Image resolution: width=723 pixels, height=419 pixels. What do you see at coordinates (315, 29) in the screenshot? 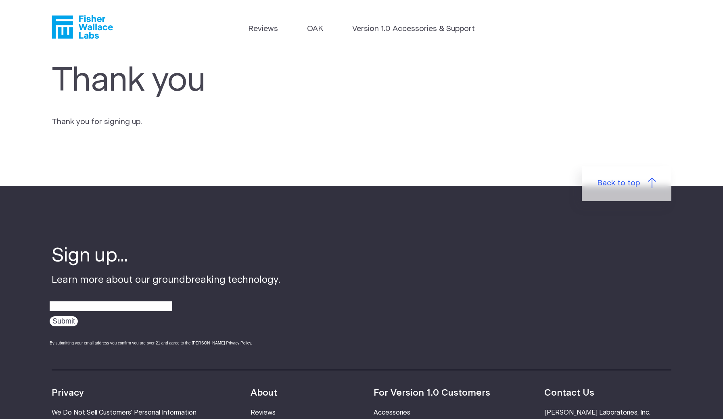
I see `a: OAK` at bounding box center [315, 29].